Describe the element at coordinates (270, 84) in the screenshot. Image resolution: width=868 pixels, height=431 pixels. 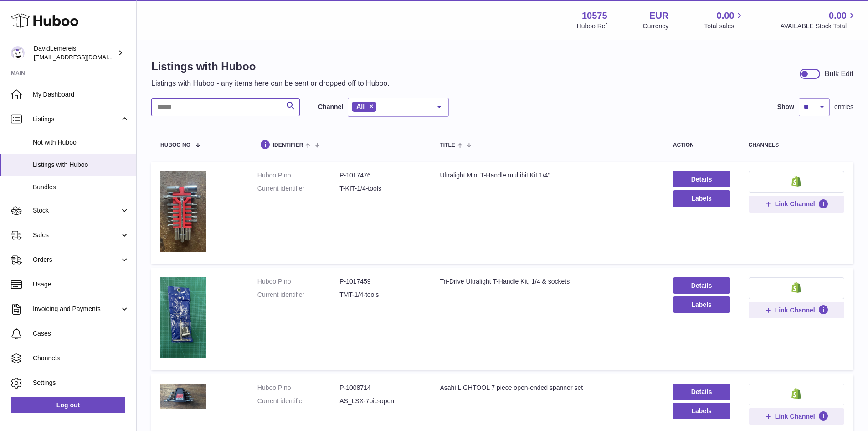
I see `p: Listings with Huboo - any items here can be sent or dropped off to Huboo.` at that location.